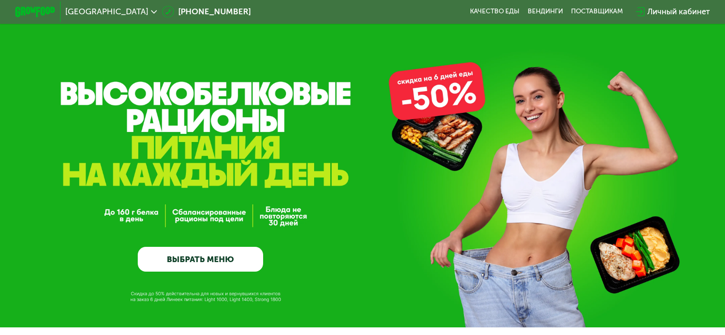 This screenshot has width=725, height=335. I want to click on a: Качество еды, so click(495, 11).